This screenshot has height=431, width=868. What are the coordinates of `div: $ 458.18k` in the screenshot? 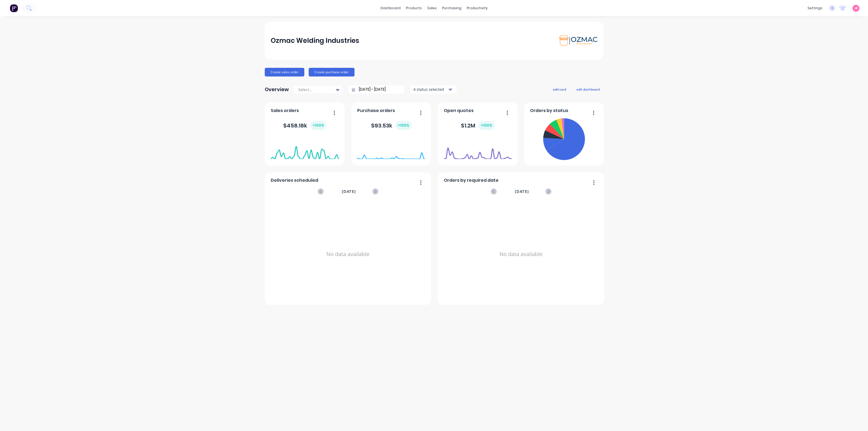 It's located at (304, 125).